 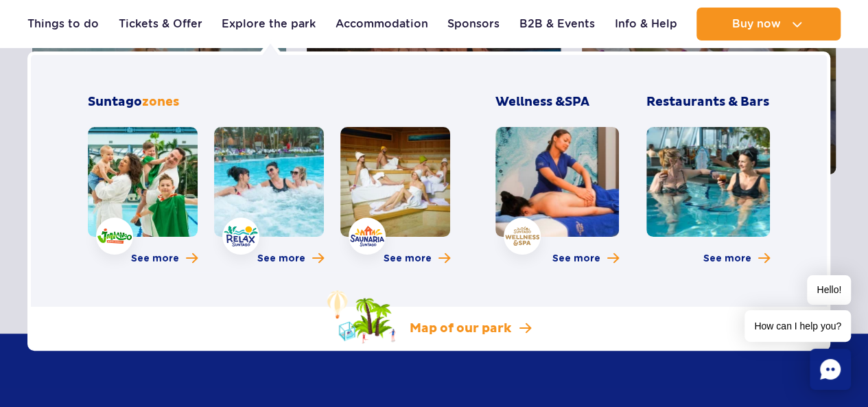 What do you see at coordinates (416, 259) in the screenshot?
I see `a: More about Saunaria zone` at bounding box center [416, 259].